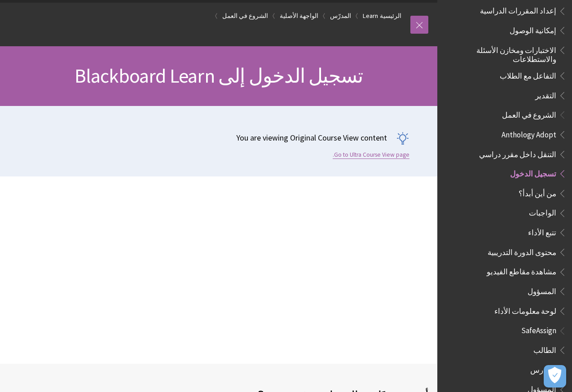  I want to click on span: من أين أبدأ؟, so click(537, 192).